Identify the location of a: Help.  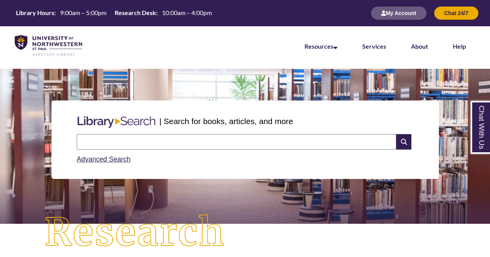
(459, 46).